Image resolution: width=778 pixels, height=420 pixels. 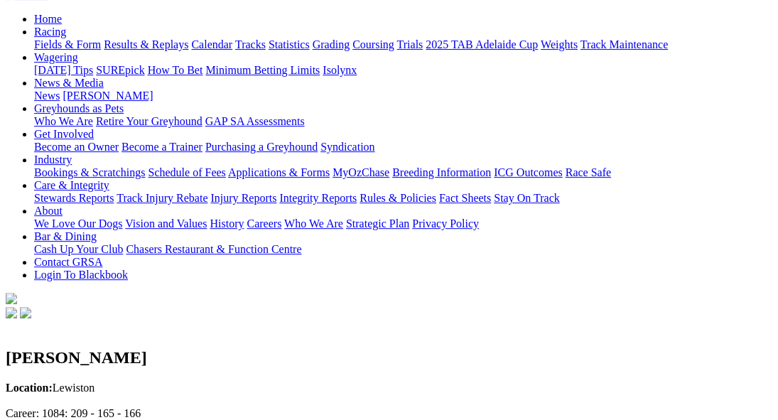 I want to click on div: Wagering, so click(x=403, y=70).